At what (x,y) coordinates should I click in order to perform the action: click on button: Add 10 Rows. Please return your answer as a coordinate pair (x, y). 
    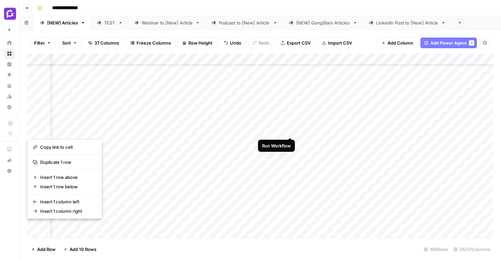
    Looking at the image, I should click on (80, 249).